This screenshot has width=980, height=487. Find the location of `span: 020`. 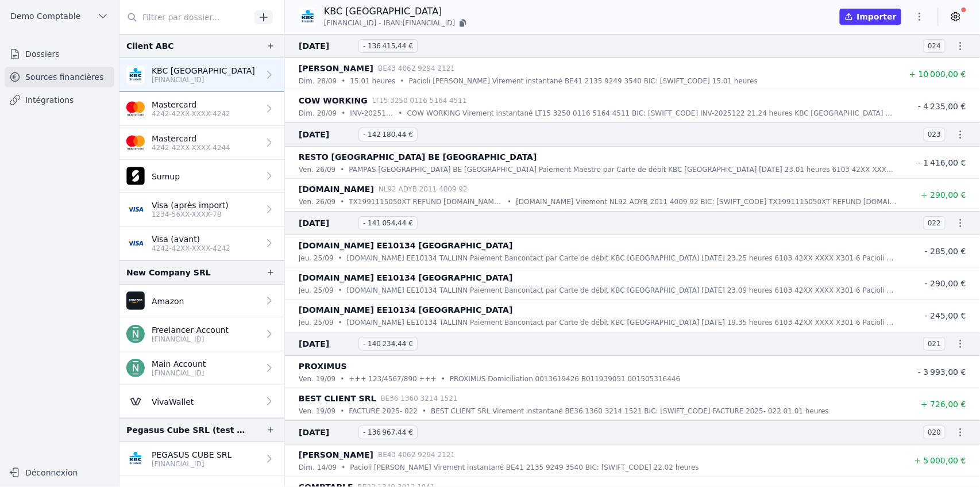

span: 020 is located at coordinates (934, 433).